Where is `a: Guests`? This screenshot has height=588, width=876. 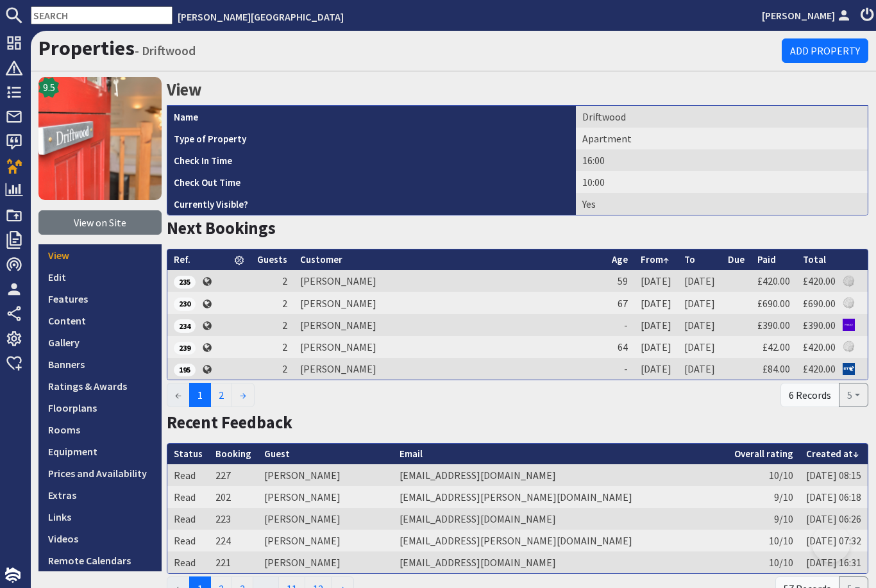 a: Guests is located at coordinates (272, 259).